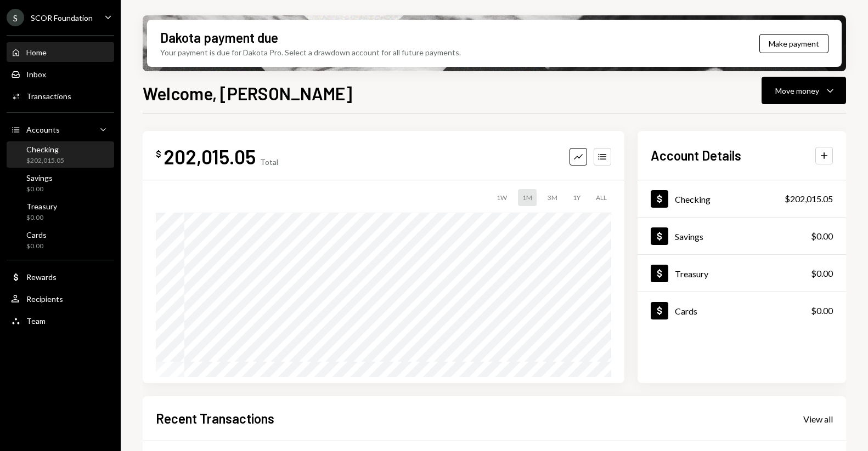 This screenshot has width=868, height=451. What do you see at coordinates (49, 96) in the screenshot?
I see `div: Transactions` at bounding box center [49, 96].